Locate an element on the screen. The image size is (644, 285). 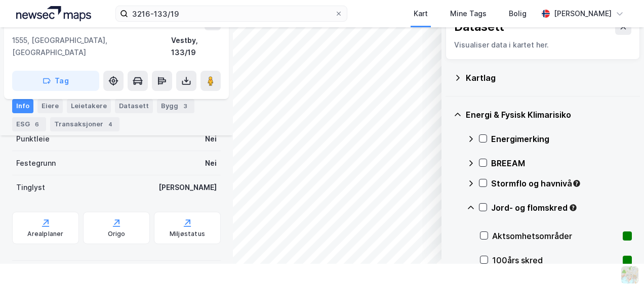
div: Energi & Fysisk Klimarisiko is located at coordinates (549, 115).